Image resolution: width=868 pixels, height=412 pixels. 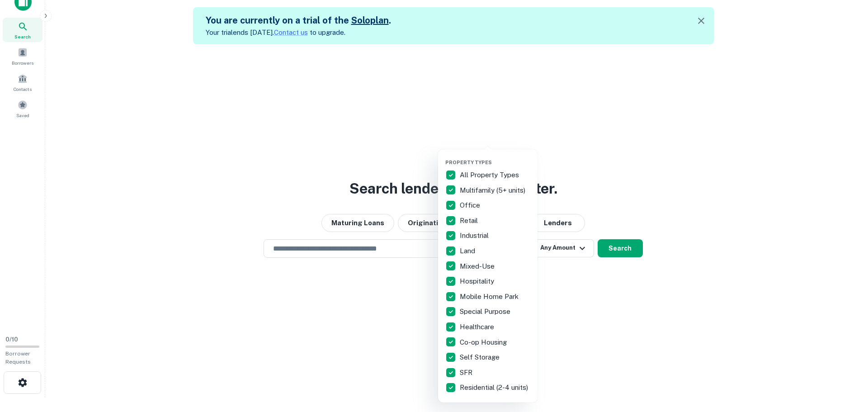 I want to click on p: Office, so click(x=471, y=205).